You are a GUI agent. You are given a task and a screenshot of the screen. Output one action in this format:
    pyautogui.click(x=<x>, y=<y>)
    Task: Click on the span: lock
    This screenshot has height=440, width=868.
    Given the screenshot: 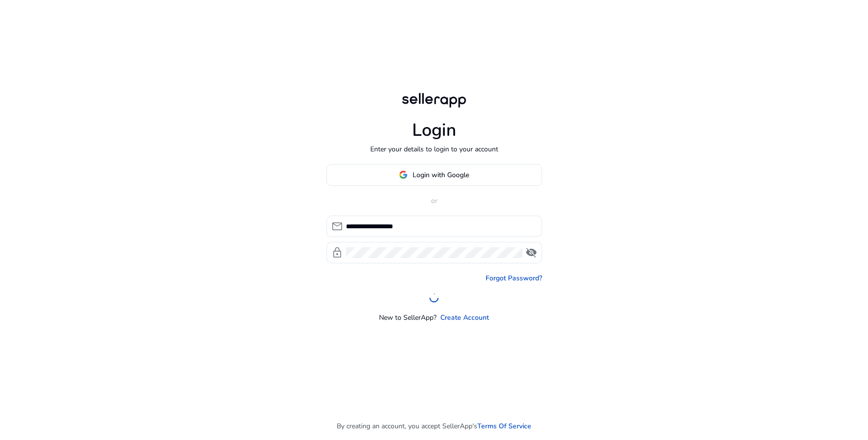 What is the action you would take?
    pyautogui.click(x=337, y=253)
    